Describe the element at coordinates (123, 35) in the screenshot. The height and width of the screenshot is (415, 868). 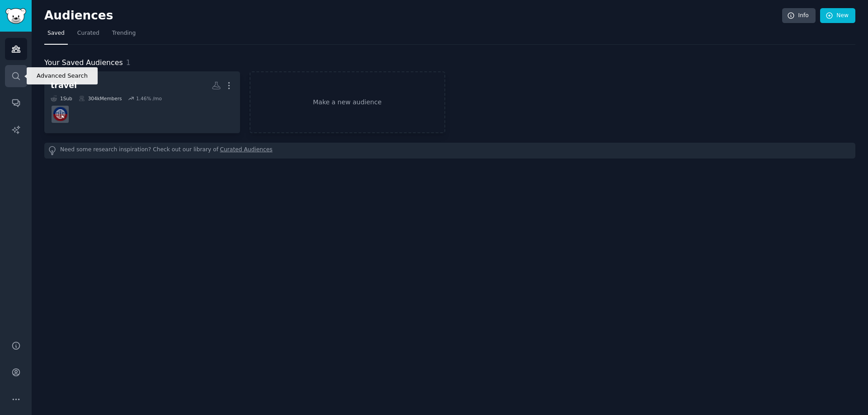
I see `a: Trending` at that location.